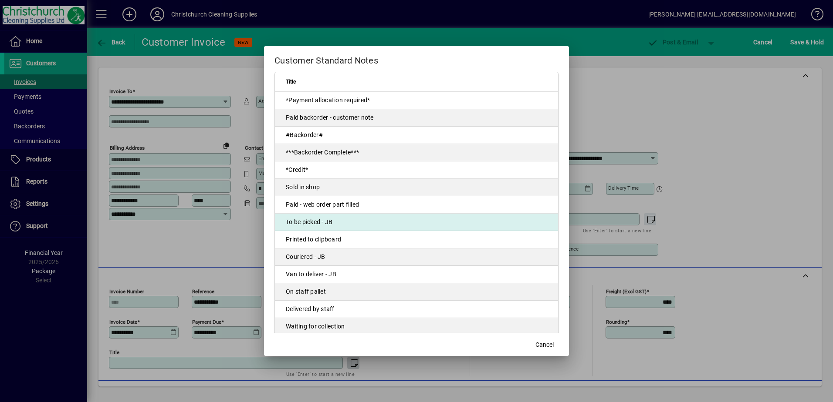 Image resolution: width=833 pixels, height=402 pixels. Describe the element at coordinates (416, 59) in the screenshot. I see `h2: Customer Standard Notes` at that location.